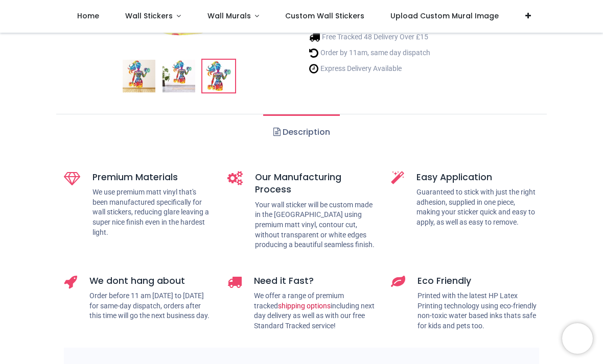 The image size is (603, 364). What do you see at coordinates (229, 16) in the screenshot?
I see `span: Wall Murals` at bounding box center [229, 16].